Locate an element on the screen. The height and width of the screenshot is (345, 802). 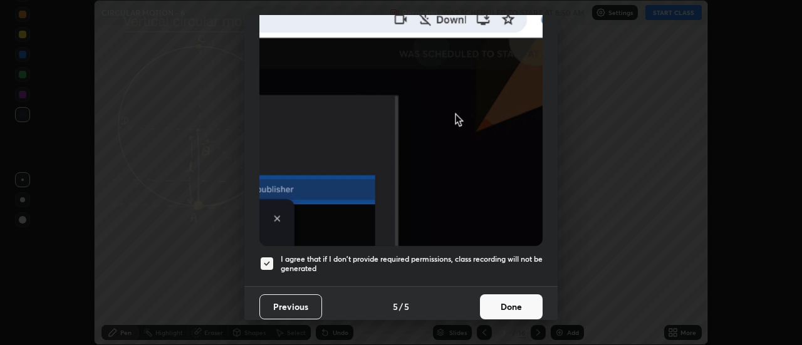
button: Previous is located at coordinates (291, 307).